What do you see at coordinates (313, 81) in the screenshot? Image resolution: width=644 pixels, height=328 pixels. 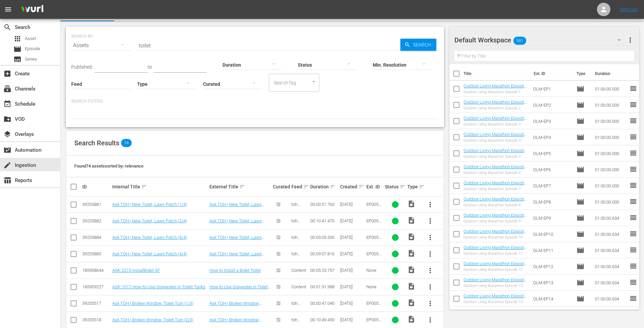 I see `button: Open` at bounding box center [313, 81].